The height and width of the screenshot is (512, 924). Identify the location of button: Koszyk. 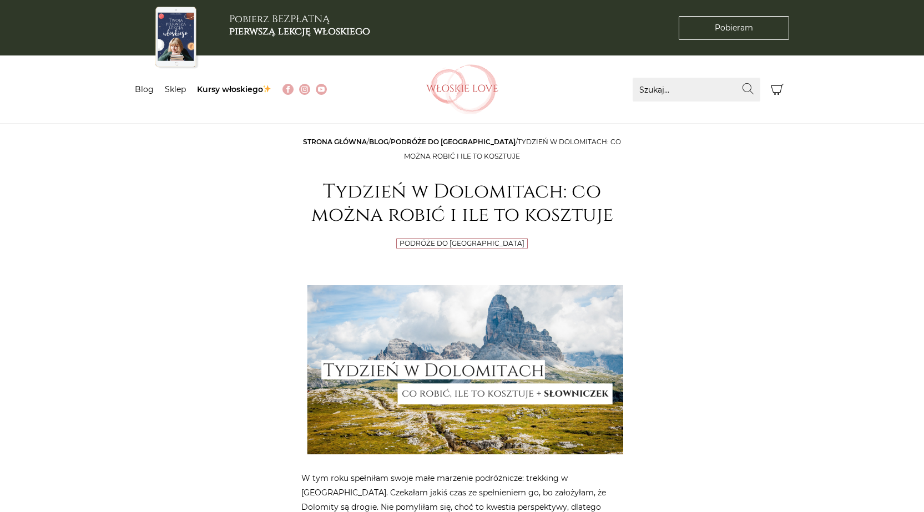
(777, 89).